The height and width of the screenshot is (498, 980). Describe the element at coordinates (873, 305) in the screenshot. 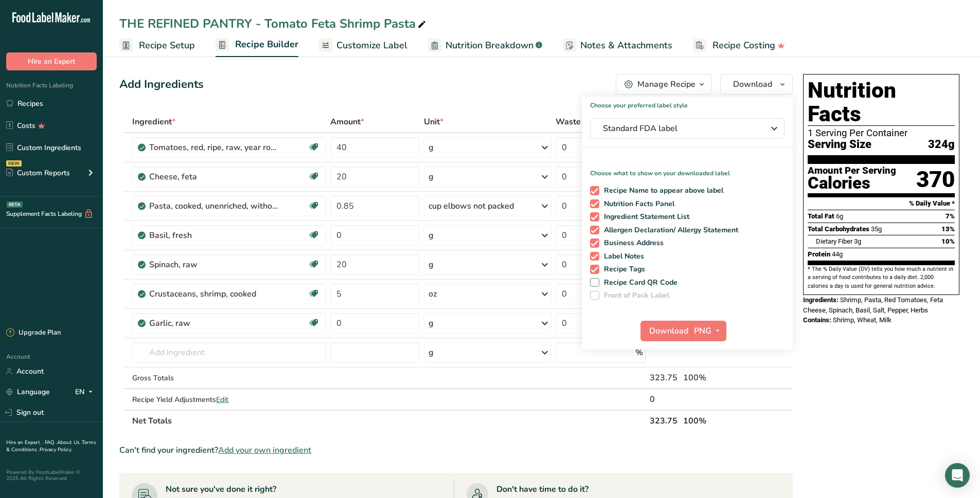

I see `span: Shrimp, Pasta, Red Tomatoes, Feta Cheese, Spinach, Basil, Salt, Pepper, Herbs` at that location.